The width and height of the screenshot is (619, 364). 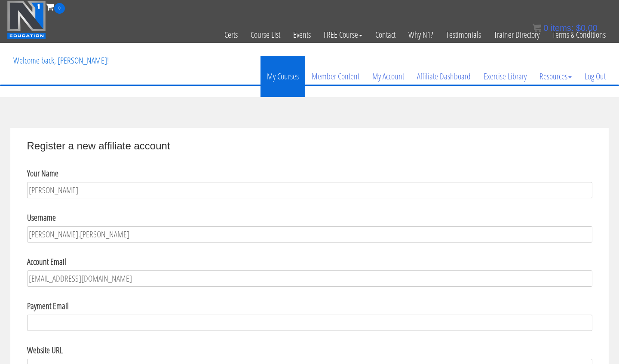 What do you see at coordinates (26, 19) in the screenshot?
I see `img: n1-education` at bounding box center [26, 19].